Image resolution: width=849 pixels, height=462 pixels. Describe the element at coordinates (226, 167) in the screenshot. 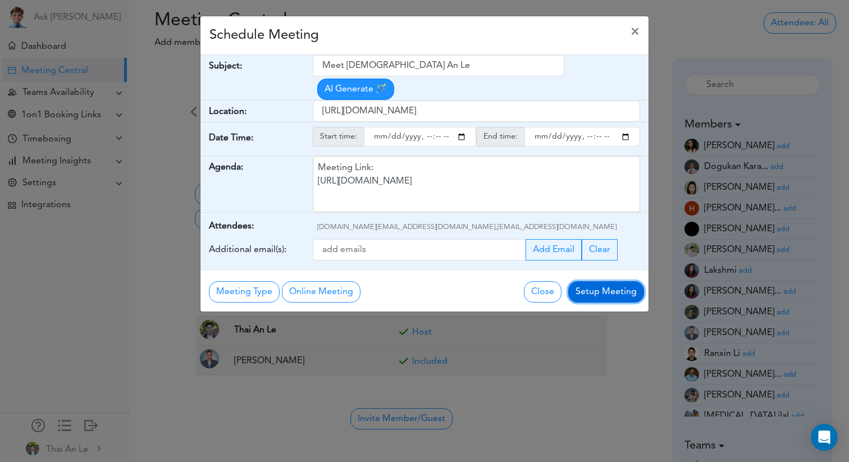

I see `strong: Agenda:` at that location.